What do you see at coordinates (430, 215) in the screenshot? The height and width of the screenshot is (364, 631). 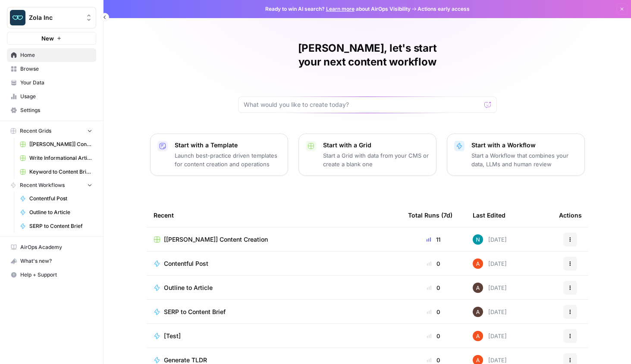 I see `div: Total Runs (7d)` at bounding box center [430, 215].